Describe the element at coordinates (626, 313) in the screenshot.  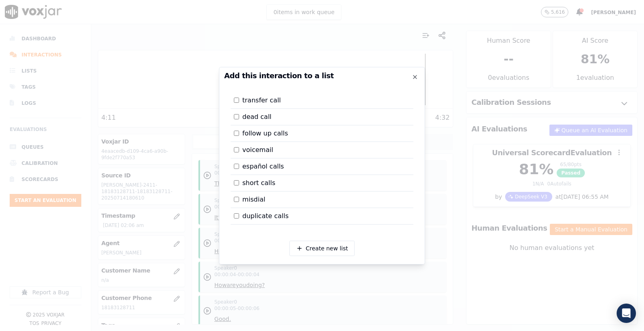
I see `div: Open Intercom Messenger` at that location.